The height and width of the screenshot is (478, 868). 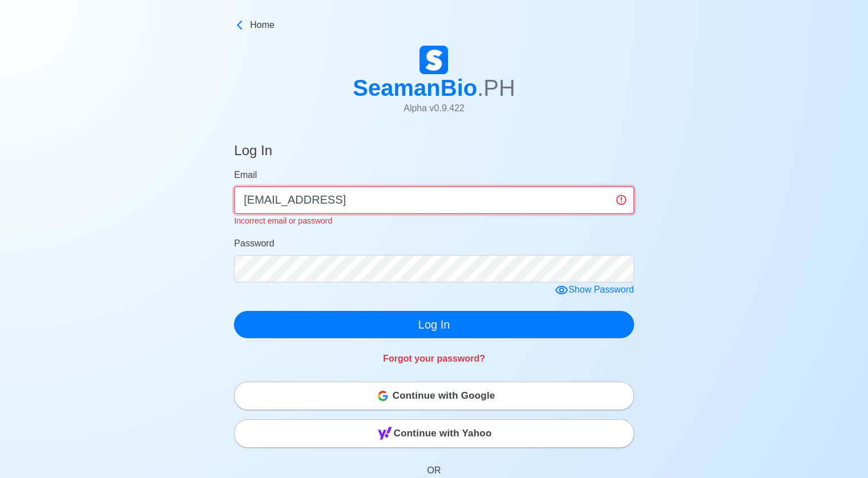 What do you see at coordinates (252, 153) in the screenshot?
I see `h4: Log In` at bounding box center [252, 153].